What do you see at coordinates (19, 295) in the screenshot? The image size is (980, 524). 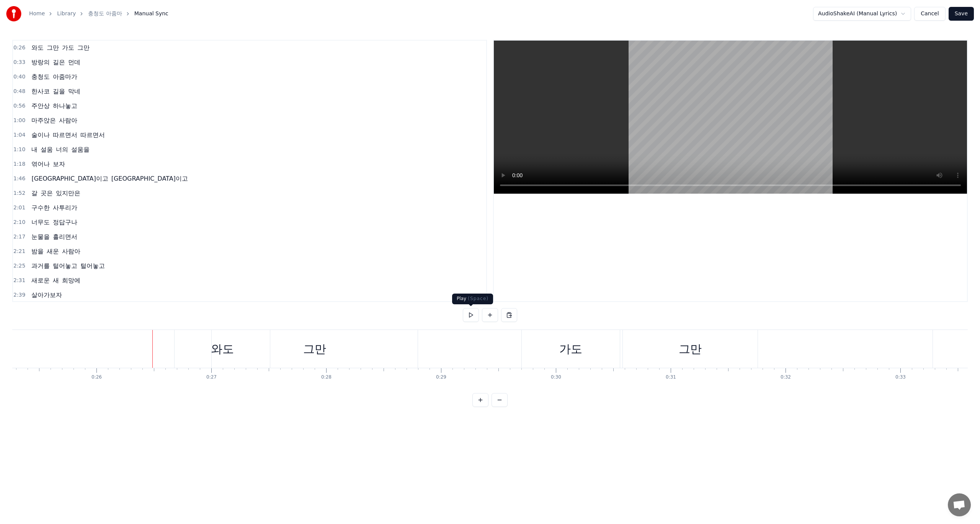 I see `span: 2:39` at bounding box center [19, 295].